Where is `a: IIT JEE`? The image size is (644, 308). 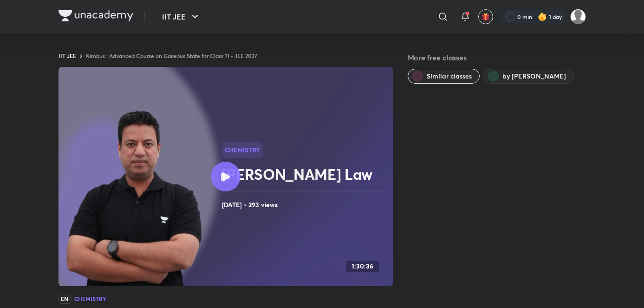
a: IIT JEE is located at coordinates (67, 56).